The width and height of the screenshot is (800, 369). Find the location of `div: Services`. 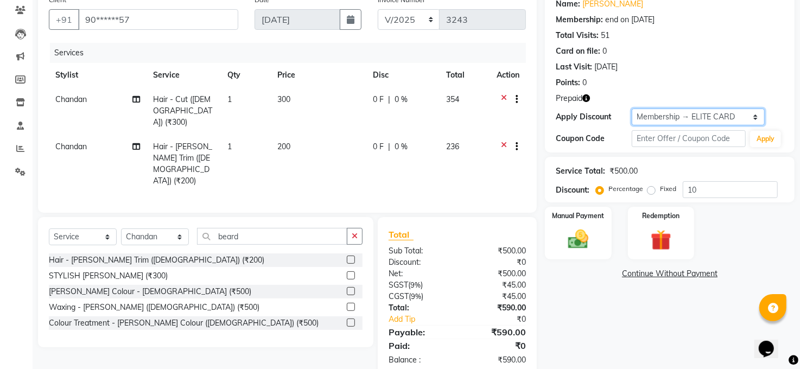

div: Services is located at coordinates (292, 53).